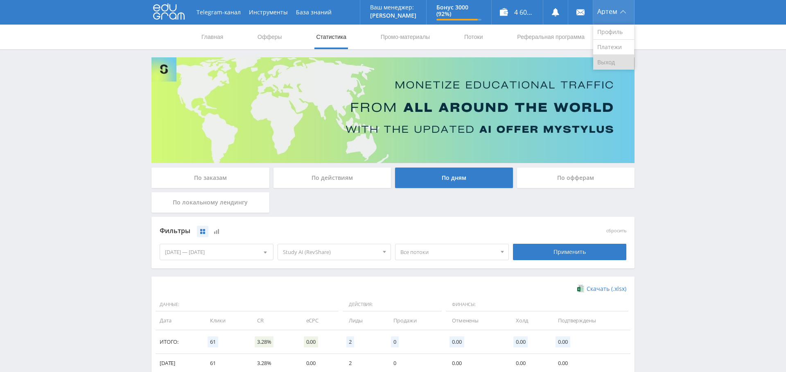  I want to click on div: Фильтры, so click(334, 231).